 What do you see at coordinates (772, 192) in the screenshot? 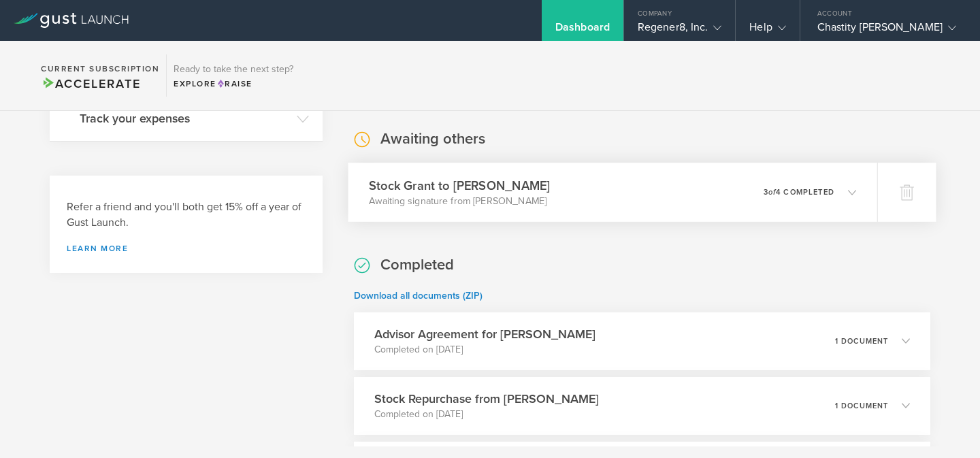
I see `em: of` at bounding box center [772, 192].